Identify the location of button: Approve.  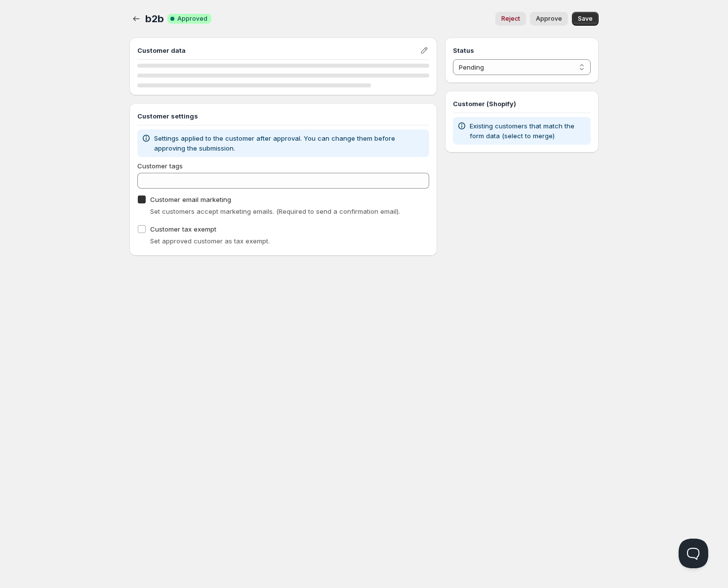
(549, 19).